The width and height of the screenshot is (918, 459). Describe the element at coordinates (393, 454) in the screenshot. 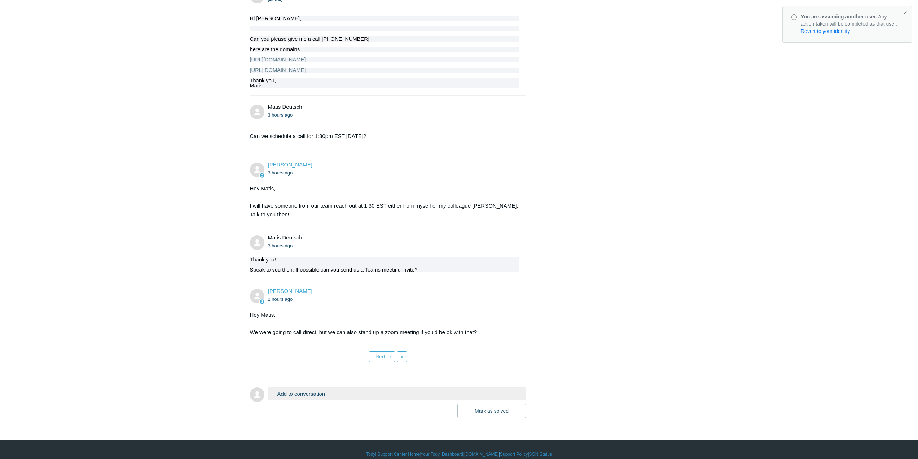

I see `a: Todyl Support Center Home` at that location.